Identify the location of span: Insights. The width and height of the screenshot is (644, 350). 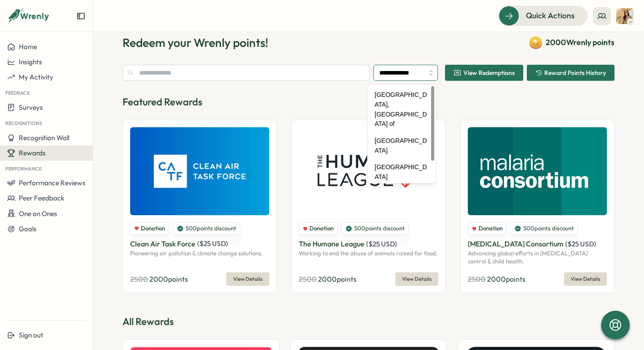
(31, 61).